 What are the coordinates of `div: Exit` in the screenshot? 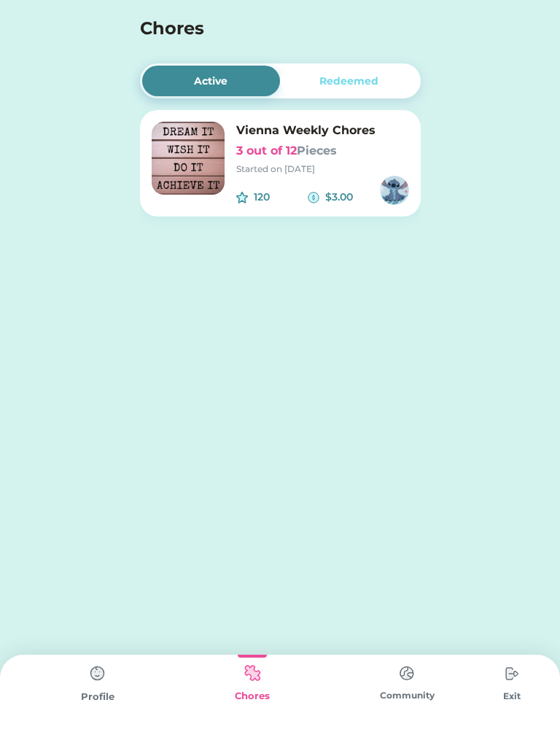 It's located at (511, 696).